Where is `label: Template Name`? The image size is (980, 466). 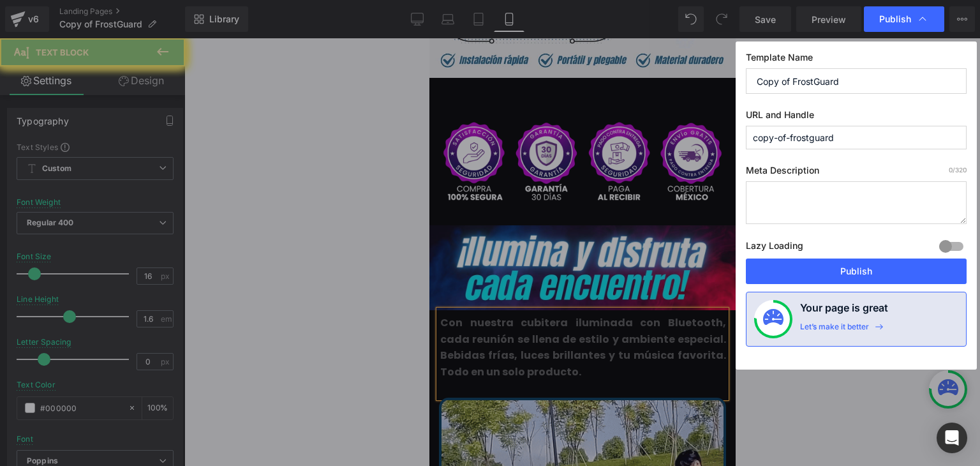
label: Template Name is located at coordinates (856, 60).